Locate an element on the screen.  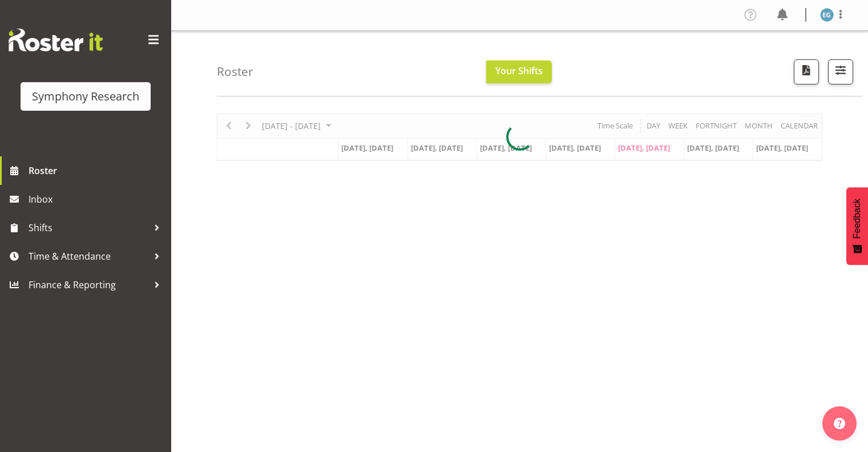
span: Your Shifts is located at coordinates (519, 71).